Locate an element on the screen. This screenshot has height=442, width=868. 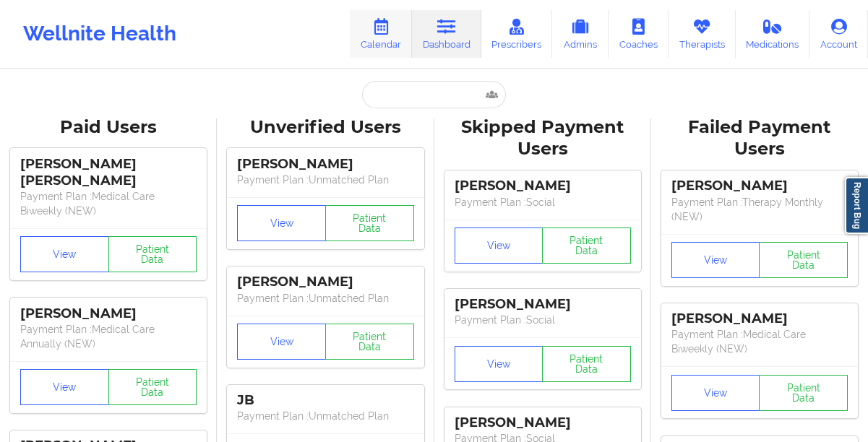
a: Therapists is located at coordinates (702, 34).